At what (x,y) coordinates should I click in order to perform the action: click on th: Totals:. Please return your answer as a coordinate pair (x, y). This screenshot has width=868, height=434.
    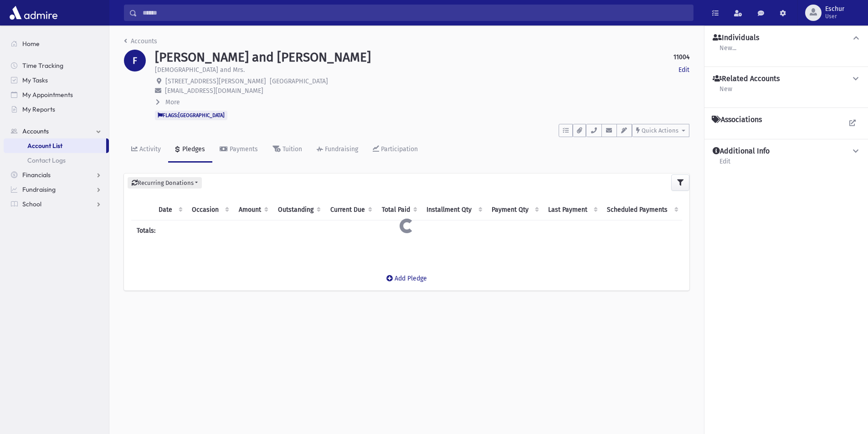
    Looking at the image, I should click on (182, 231).